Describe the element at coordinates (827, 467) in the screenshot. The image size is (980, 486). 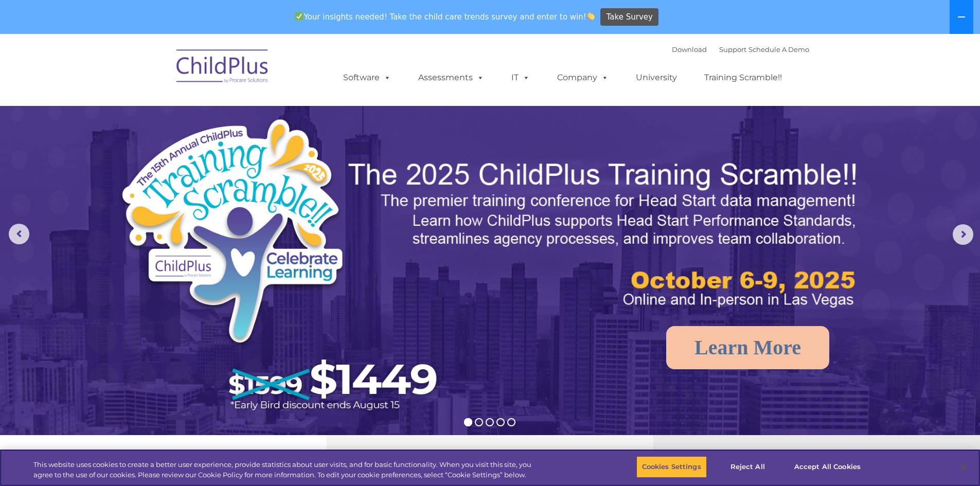
I see `button: Accept All Cookies` at that location.